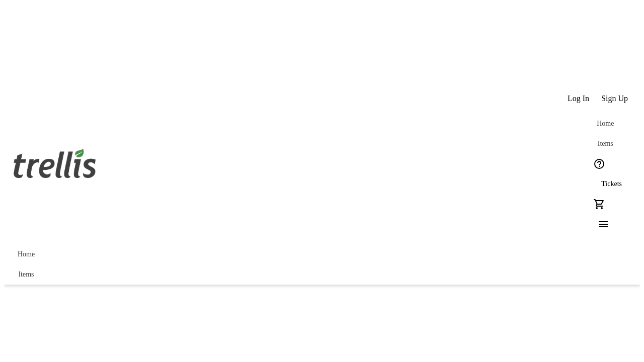 The image size is (644, 362). What do you see at coordinates (612, 184) in the screenshot?
I see `a: Tickets` at bounding box center [612, 184].